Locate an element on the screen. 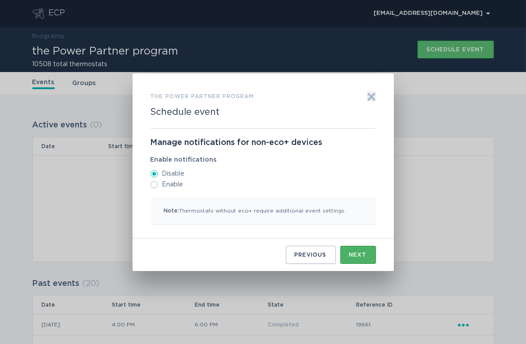  input: Disable is located at coordinates (154, 174).